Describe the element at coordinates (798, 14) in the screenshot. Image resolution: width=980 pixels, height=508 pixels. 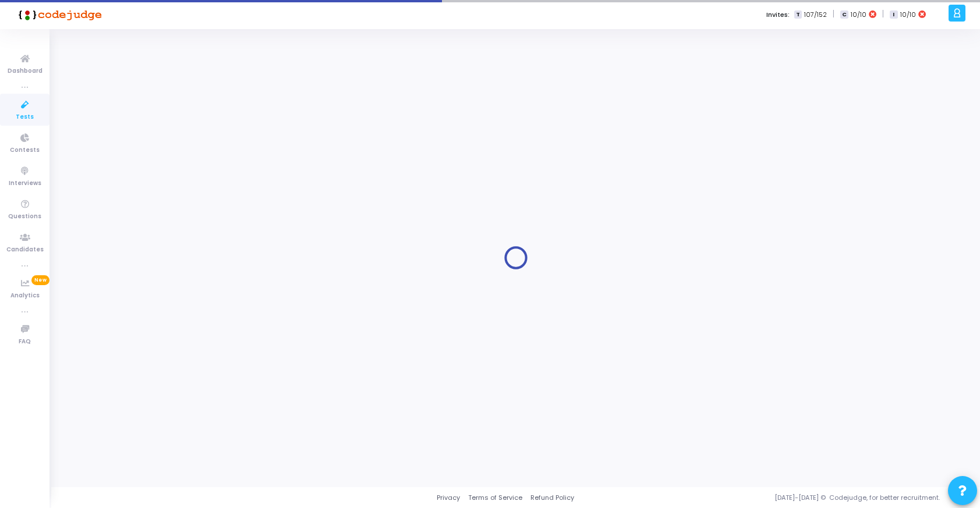
I see `span: T` at that location.